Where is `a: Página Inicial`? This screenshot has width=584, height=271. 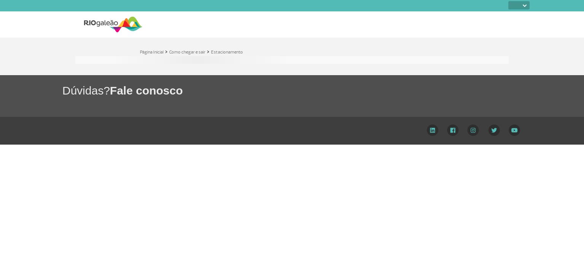
a: Página Inicial is located at coordinates (152, 52).